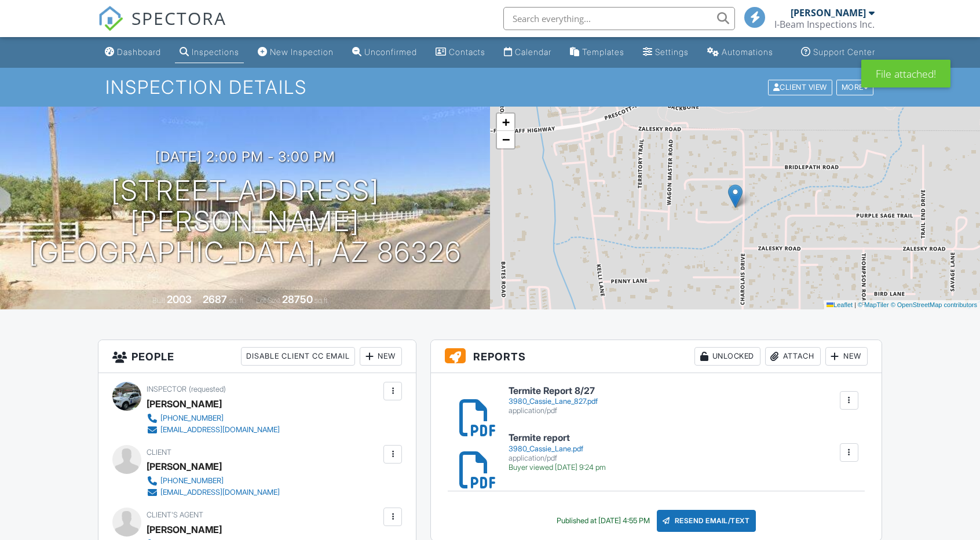  What do you see at coordinates (728, 357) in the screenshot?
I see `div: Unlocked` at bounding box center [728, 357].